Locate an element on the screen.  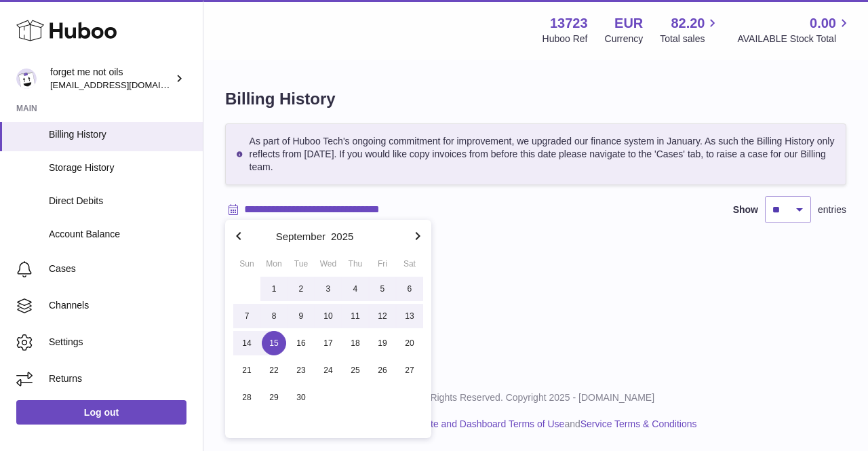
button: 13 is located at coordinates (410, 316).